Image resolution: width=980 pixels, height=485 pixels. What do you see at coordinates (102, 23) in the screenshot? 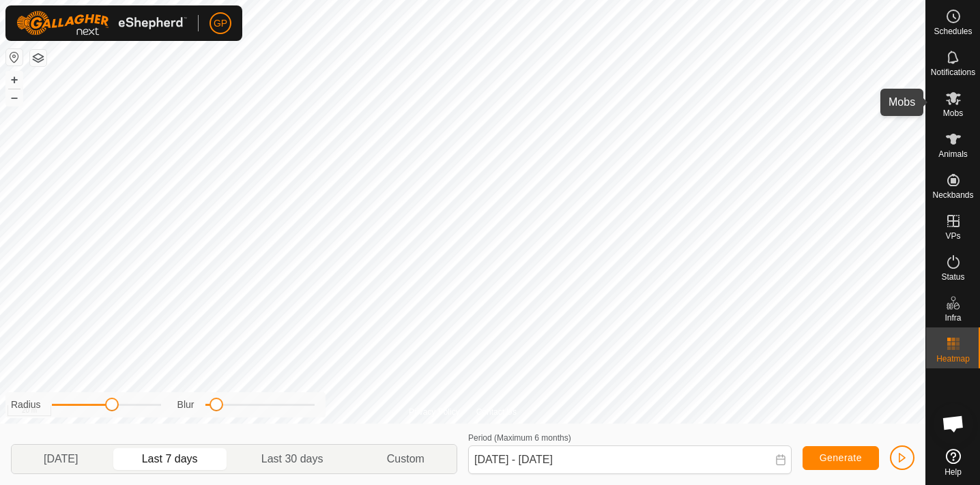
I see `img: Gallagher Logo` at bounding box center [102, 23].